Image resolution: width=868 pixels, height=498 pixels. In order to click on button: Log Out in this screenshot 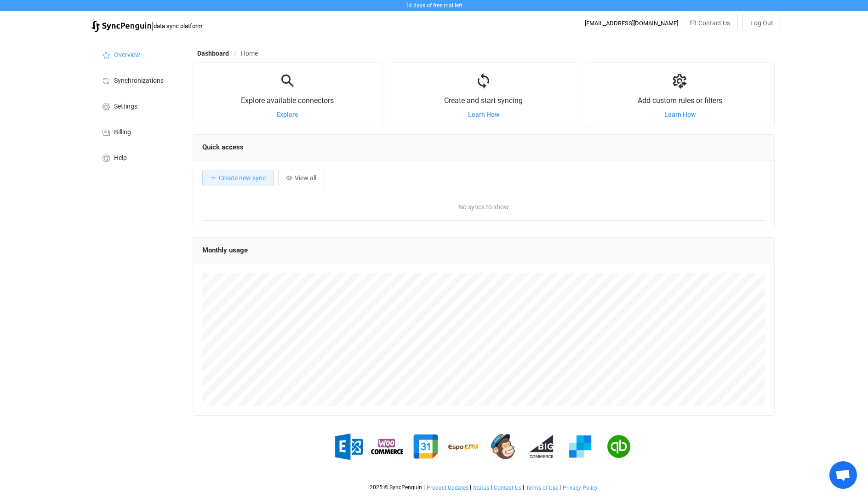, I will do `click(761, 23)`.